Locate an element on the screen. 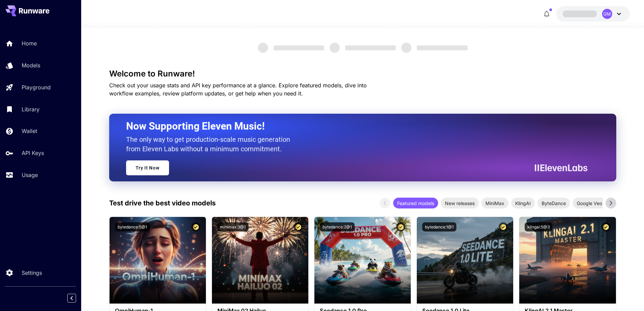 Image resolution: width=644 pixels, height=311 pixels. div: Collapse sidebar is located at coordinates (77, 298).